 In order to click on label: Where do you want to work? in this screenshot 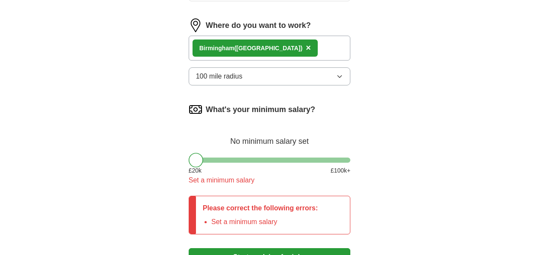, I will do `click(258, 25)`.